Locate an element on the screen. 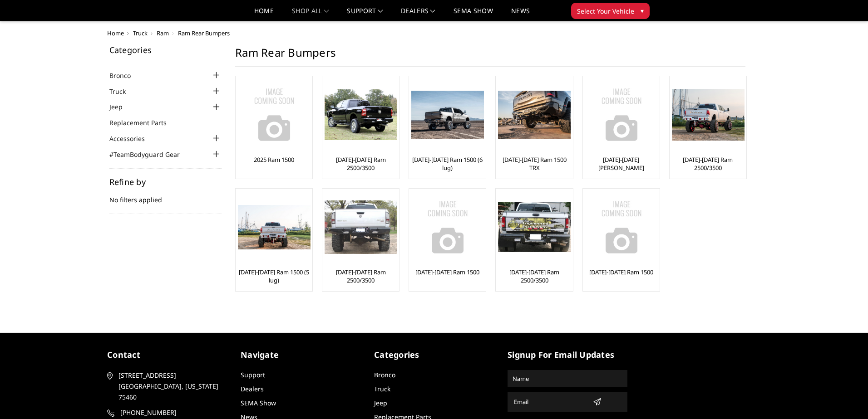 The width and height of the screenshot is (868, 419). a: shop all is located at coordinates (310, 14).